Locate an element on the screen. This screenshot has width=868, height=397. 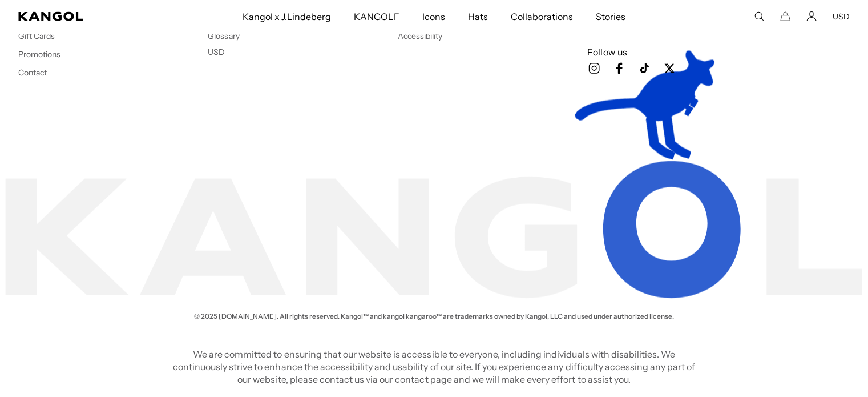
a: Account is located at coordinates (812, 17).